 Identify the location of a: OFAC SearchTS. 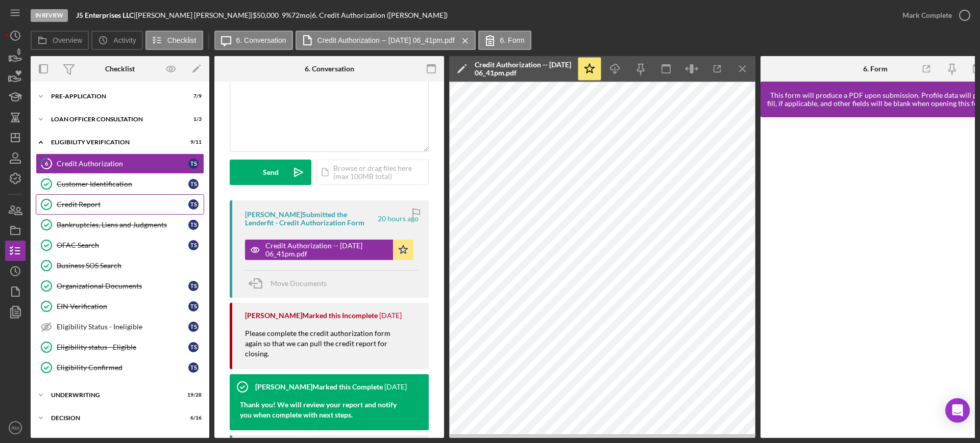
(120, 245).